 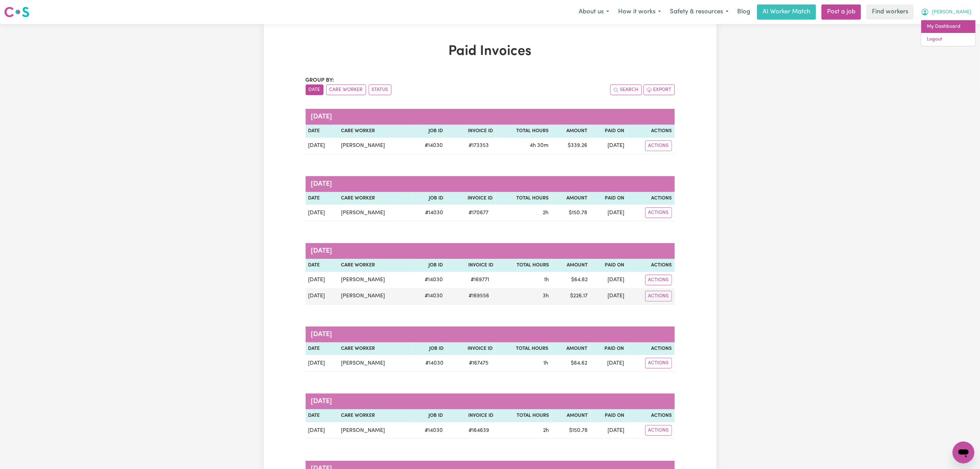 I want to click on td: $ 226.17, so click(x=571, y=296).